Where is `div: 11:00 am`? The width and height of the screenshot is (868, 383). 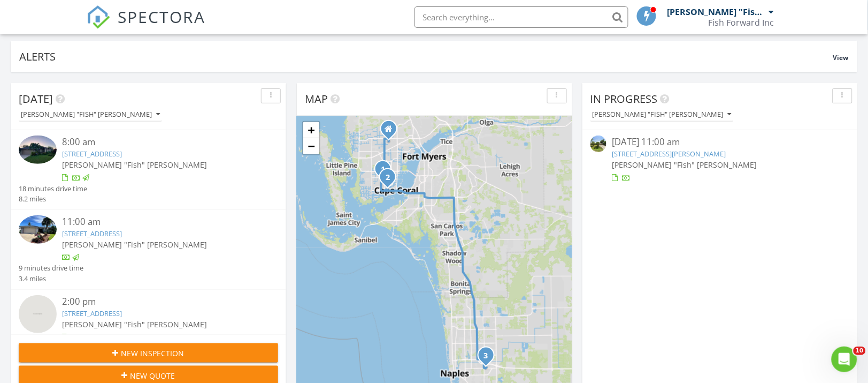
div: 11:00 am is located at coordinates (159, 221).